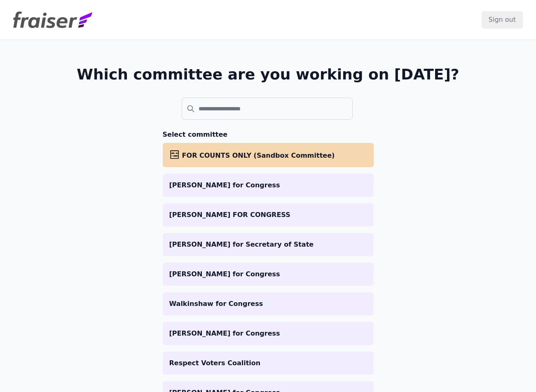 The image size is (536, 392). I want to click on a: Respect Voters Coalition, so click(268, 363).